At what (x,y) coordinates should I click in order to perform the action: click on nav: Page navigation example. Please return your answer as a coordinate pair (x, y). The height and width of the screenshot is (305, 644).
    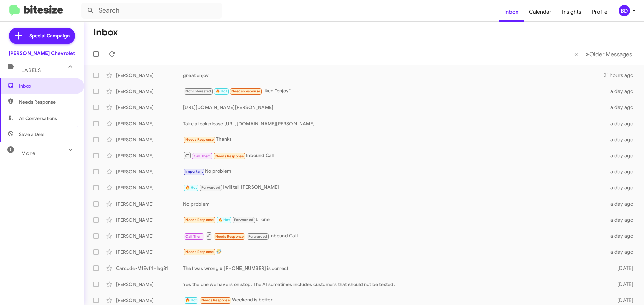
    Looking at the image, I should click on (603, 54).